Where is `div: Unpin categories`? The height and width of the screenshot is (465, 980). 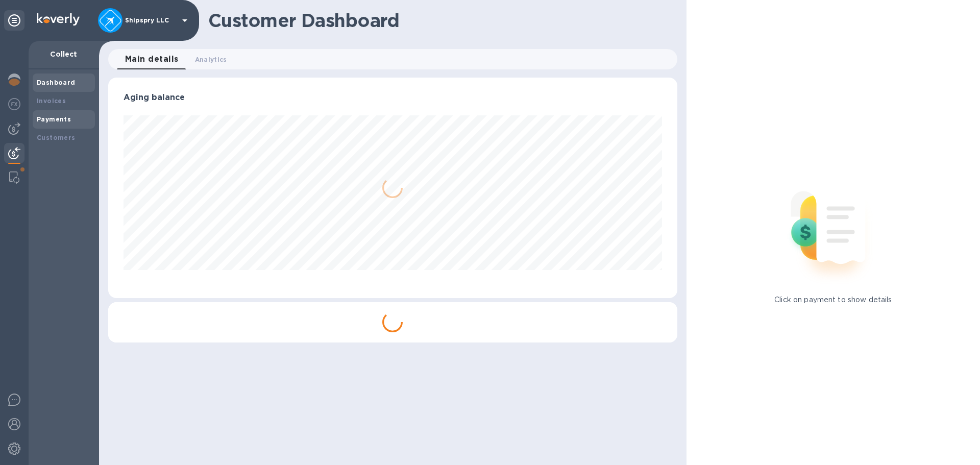
div: Unpin categories is located at coordinates (14, 21).